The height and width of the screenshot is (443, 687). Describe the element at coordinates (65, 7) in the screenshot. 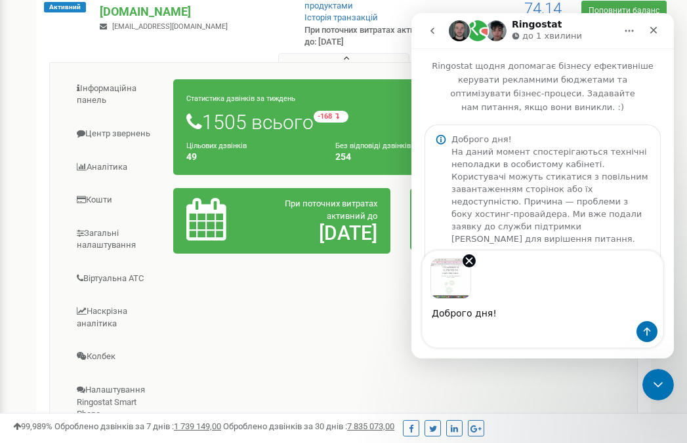

I see `span: Активний` at that location.